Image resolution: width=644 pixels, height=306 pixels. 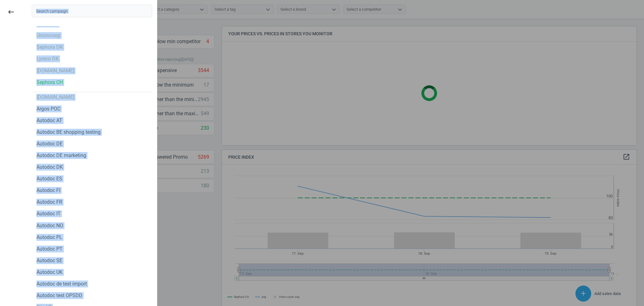 What do you see at coordinates (49, 121) in the screenshot?
I see `div: Autodoc AT` at bounding box center [49, 121].